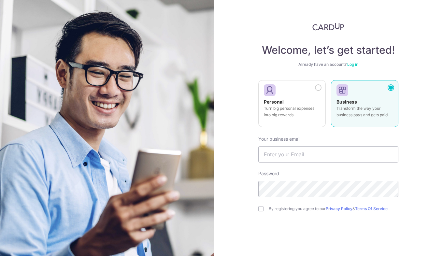 Image resolution: width=443 pixels, height=256 pixels. I want to click on label: Your business email, so click(279, 139).